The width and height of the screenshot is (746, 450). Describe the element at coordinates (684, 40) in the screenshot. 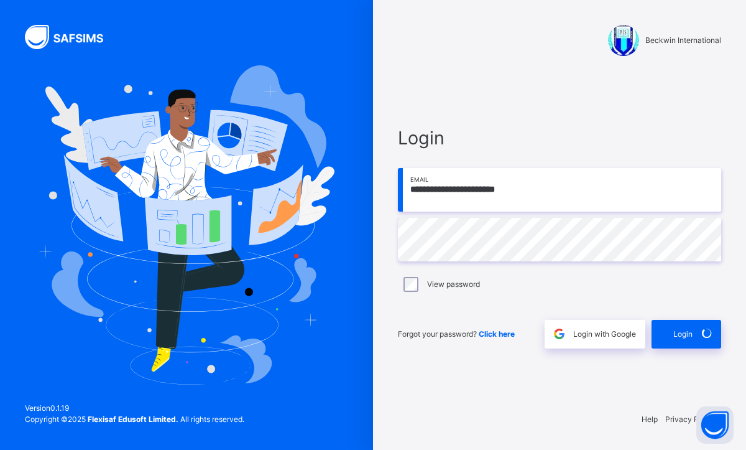

I see `span: Beckwin International` at that location.